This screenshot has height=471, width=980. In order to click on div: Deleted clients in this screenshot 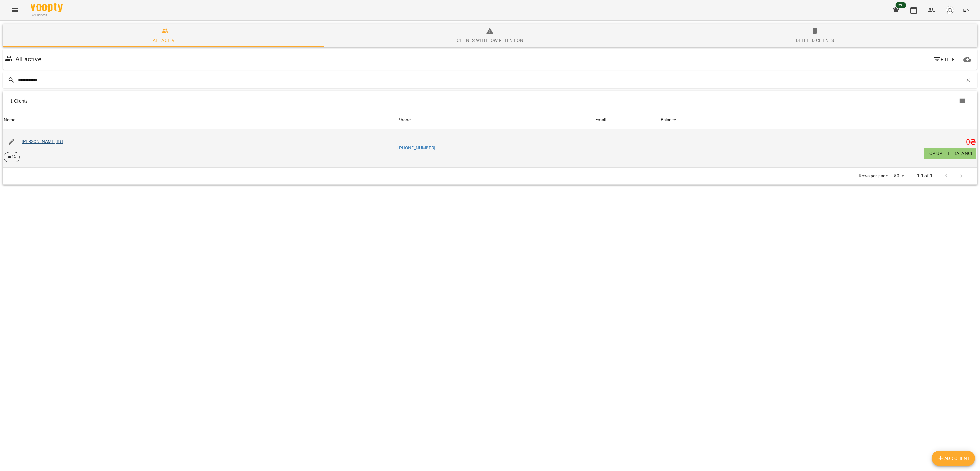, I will do `click(816, 41)`.